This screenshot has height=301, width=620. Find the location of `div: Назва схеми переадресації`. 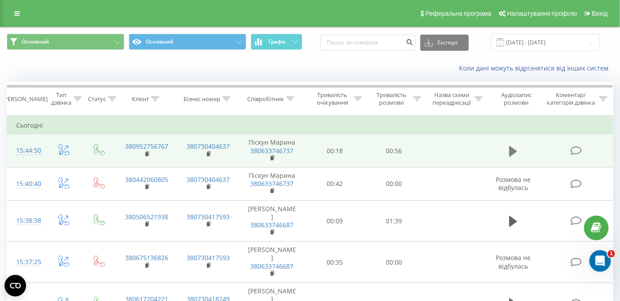

div: Назва схеми переадресації is located at coordinates (452, 99).